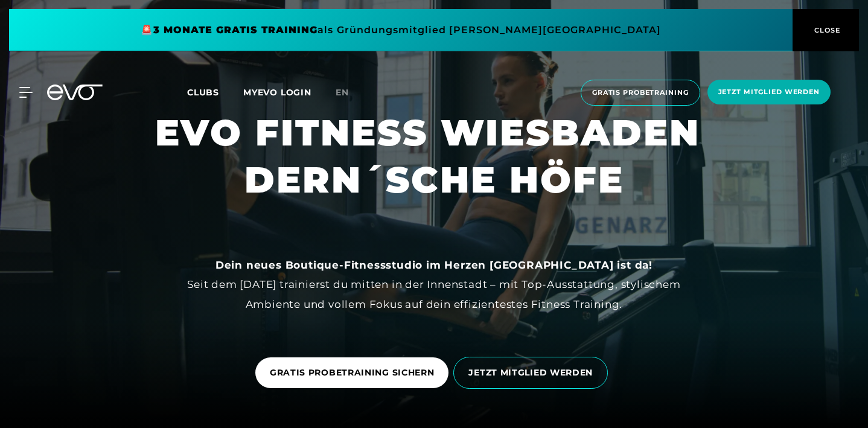 This screenshot has width=868, height=428. What do you see at coordinates (434, 156) in the screenshot?
I see `h1: EVO FITNESS WIESBADEN DERN´SCHE HÖFE` at bounding box center [434, 156].